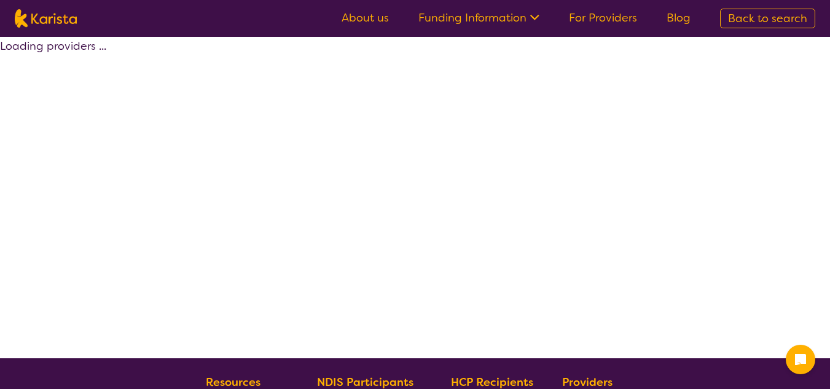 The height and width of the screenshot is (389, 830). Describe the element at coordinates (768, 18) in the screenshot. I see `span: Back to search` at that location.